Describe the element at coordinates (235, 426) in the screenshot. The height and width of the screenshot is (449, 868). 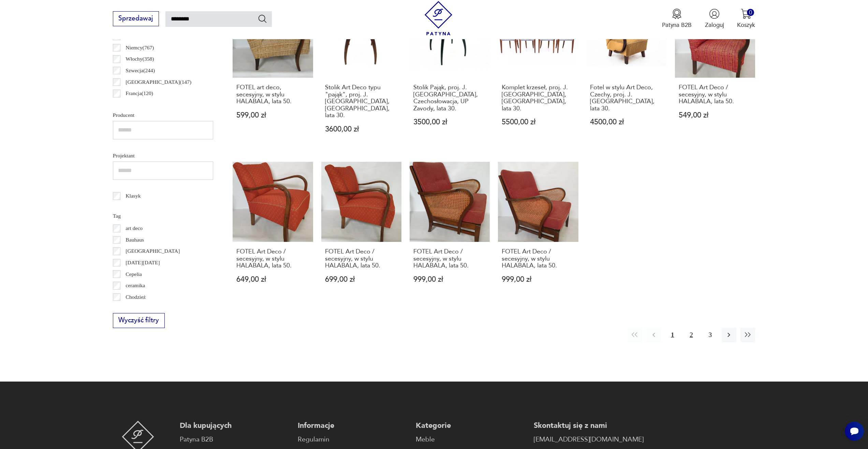
I see `p: Dla kupujących` at that location.